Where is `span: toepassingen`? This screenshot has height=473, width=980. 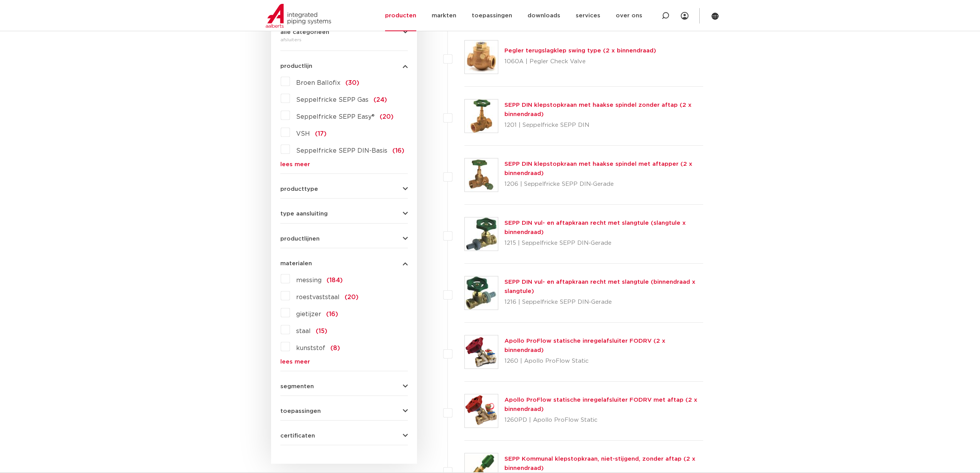
span: toepassingen is located at coordinates (300, 411).